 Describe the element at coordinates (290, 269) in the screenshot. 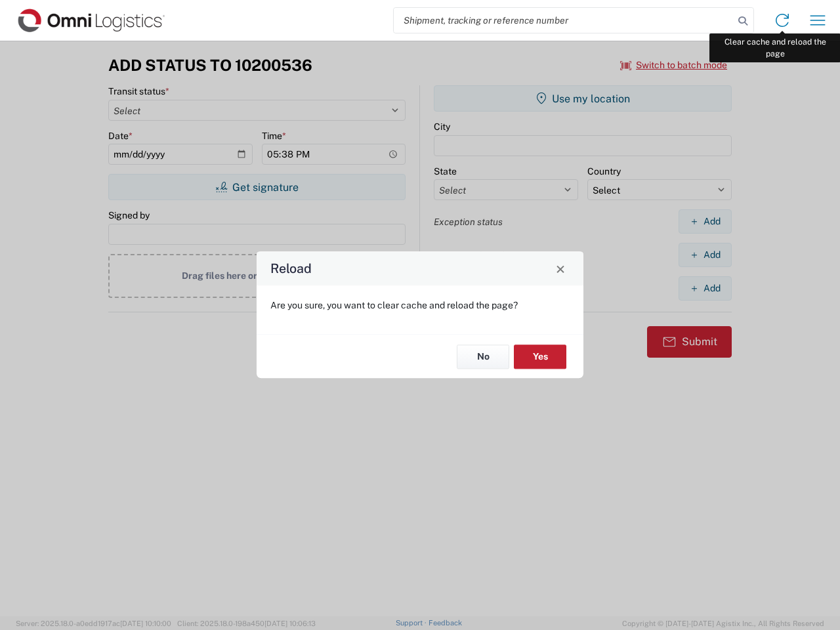

I see `h4: Reload` at that location.